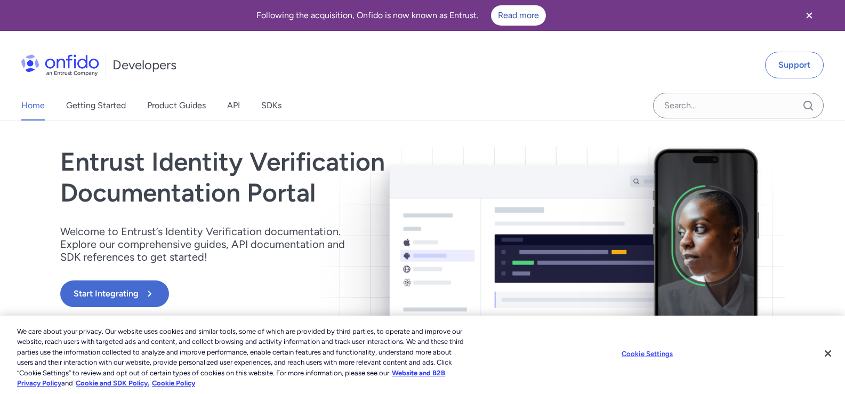 The width and height of the screenshot is (845, 394). I want to click on a: Start Integrating, so click(314, 294).